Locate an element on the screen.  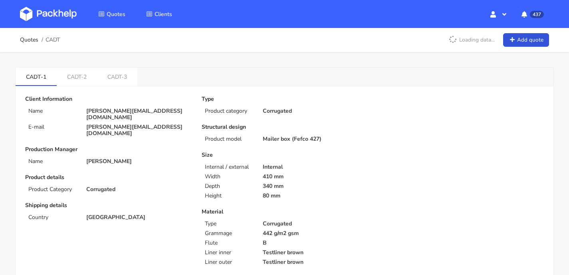
p: Shipping details is located at coordinates (108, 205).